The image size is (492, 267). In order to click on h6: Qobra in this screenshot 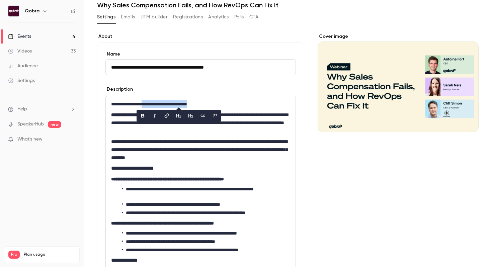, I will do `click(32, 11)`.